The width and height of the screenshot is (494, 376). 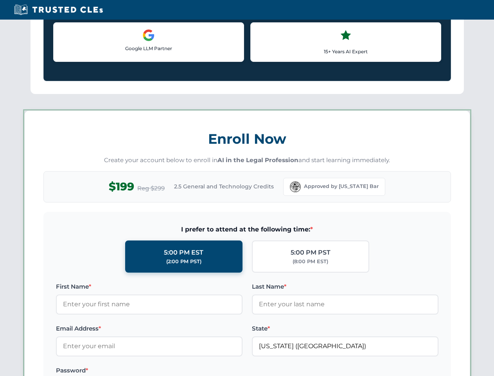 I want to click on span: $199, so click(x=121, y=186).